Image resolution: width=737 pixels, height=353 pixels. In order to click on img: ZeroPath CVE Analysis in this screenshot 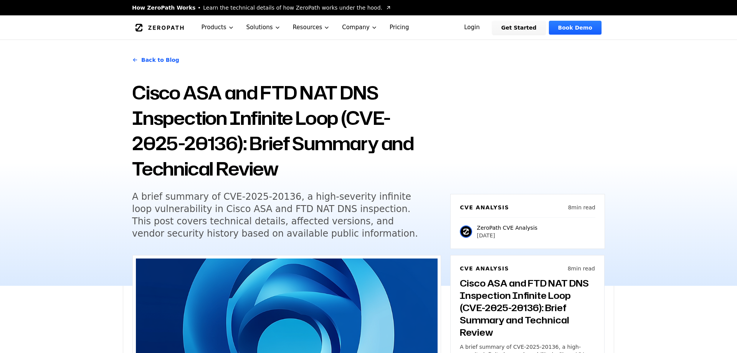, I will do `click(466, 231)`.